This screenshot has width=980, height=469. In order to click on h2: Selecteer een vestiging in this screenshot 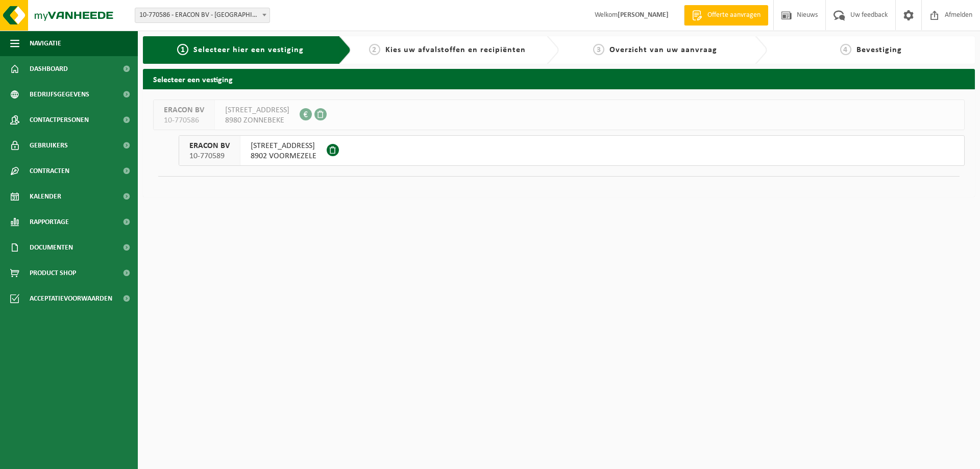, I will do `click(559, 79)`.